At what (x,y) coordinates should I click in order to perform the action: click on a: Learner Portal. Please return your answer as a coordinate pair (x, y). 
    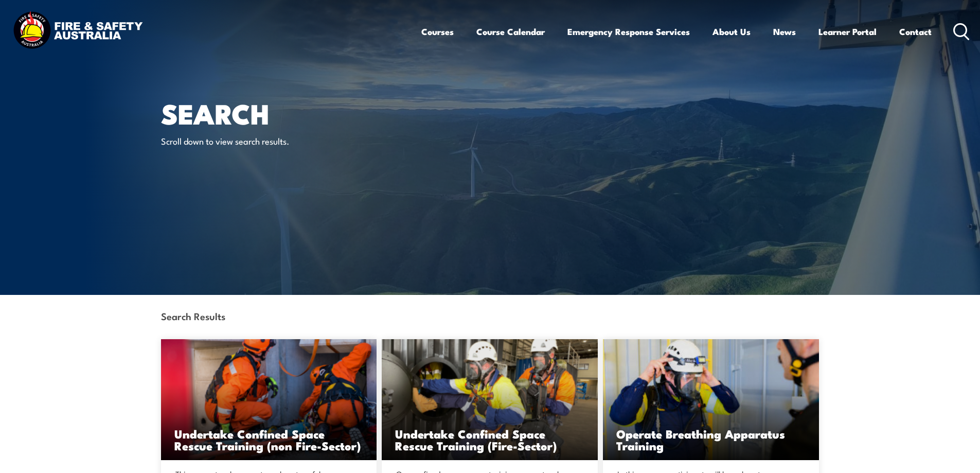
    Looking at the image, I should click on (847, 31).